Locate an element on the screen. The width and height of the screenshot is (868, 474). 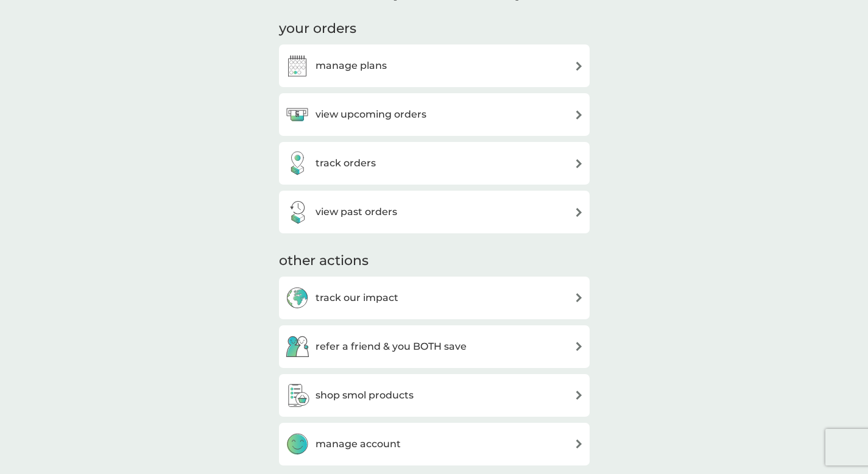
h3: track orders is located at coordinates (345, 163).